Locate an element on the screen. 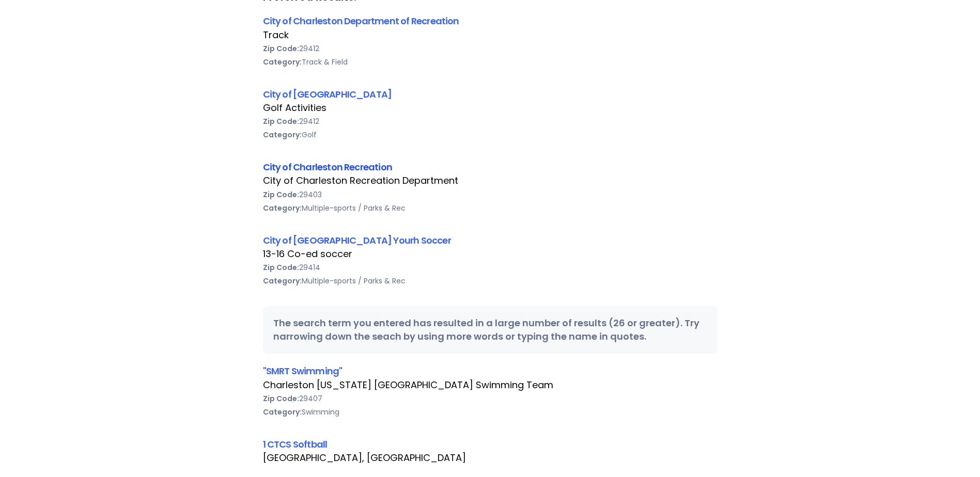 The height and width of the screenshot is (477, 980). div: 29403 is located at coordinates (490, 194).